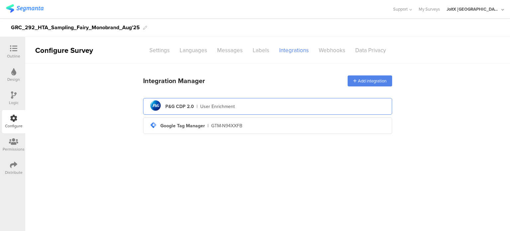  What do you see at coordinates (179, 106) in the screenshot?
I see `div: P&G CDP 2.0` at bounding box center [179, 106].